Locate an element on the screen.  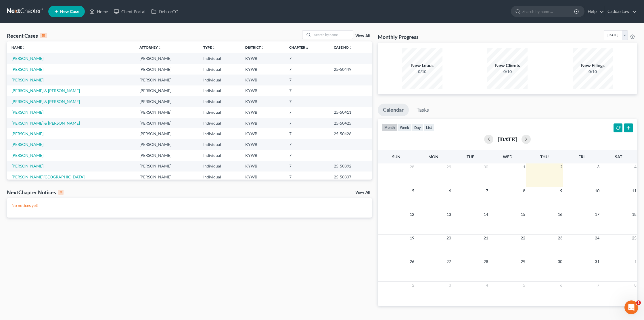
div: New Filings is located at coordinates (593, 65).